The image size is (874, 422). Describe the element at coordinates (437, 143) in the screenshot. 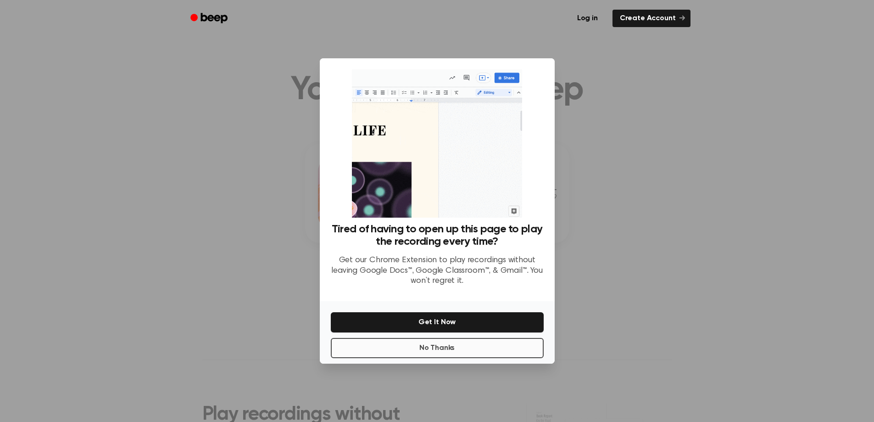

I see `img: Beep extension in action` at that location.